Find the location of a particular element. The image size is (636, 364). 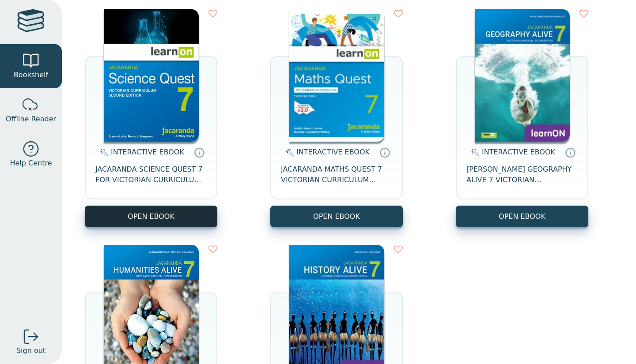

span: Bookshelf is located at coordinates (31, 75).